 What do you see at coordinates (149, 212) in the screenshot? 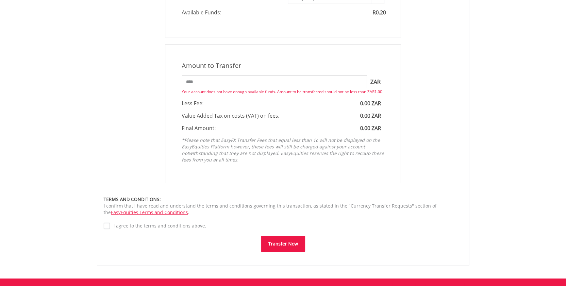
I see `a: EasyEquities Terms and Conditions` at bounding box center [149, 212].